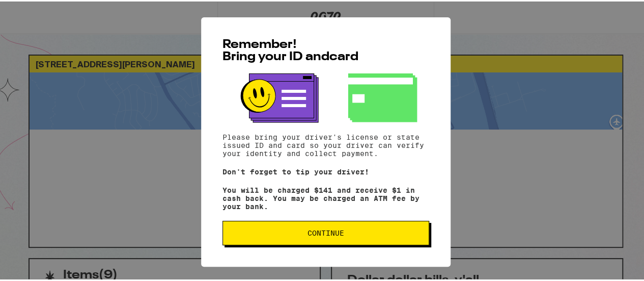 Image resolution: width=644 pixels, height=281 pixels. I want to click on button: Continue, so click(326, 232).